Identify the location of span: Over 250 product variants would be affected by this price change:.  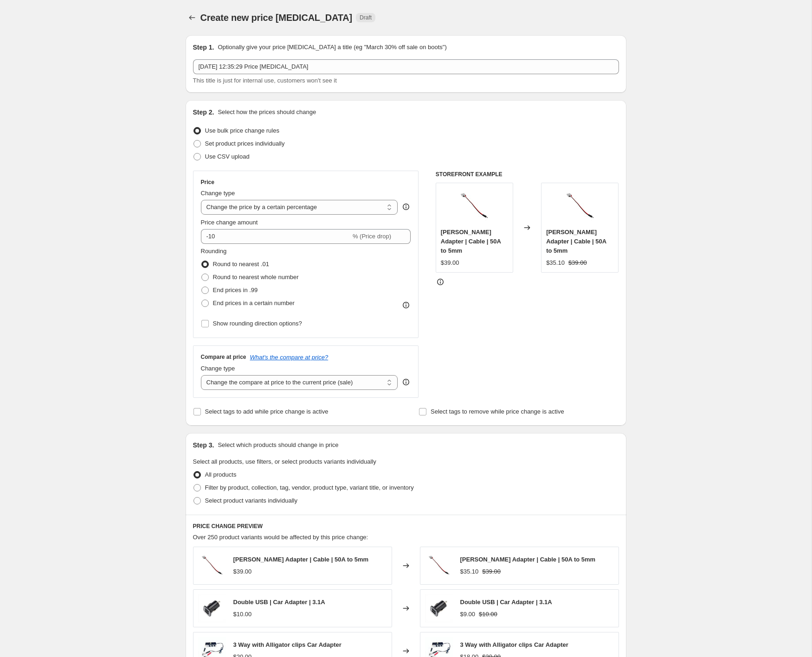
(281, 537).